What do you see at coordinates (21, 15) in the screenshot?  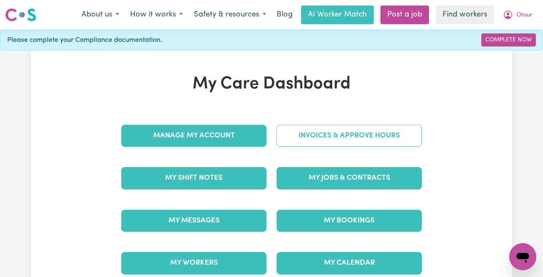 I see `a: Careseekers logo` at bounding box center [21, 15].